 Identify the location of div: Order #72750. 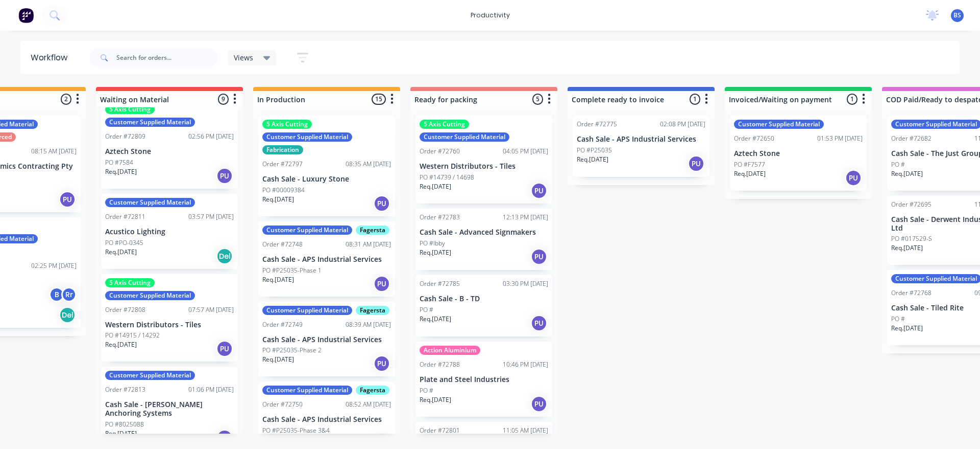
(282, 404).